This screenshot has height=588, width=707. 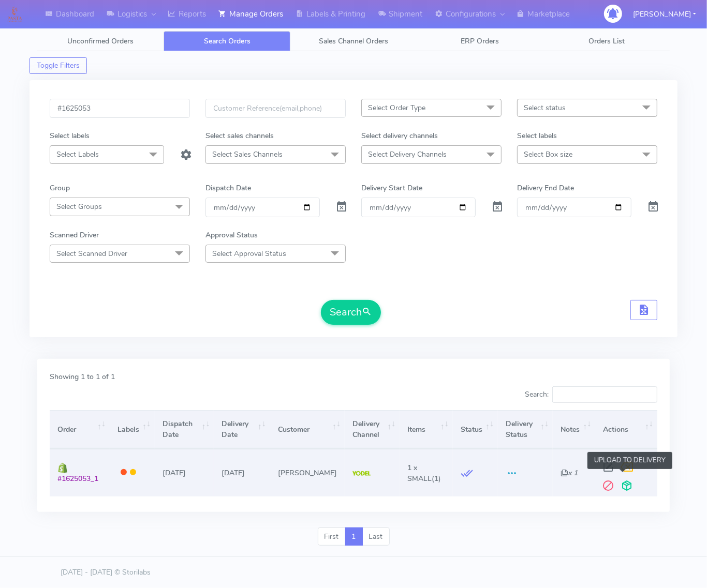 What do you see at coordinates (525, 429) in the screenshot?
I see `th: Delivery Status: activate to sort column ascending` at bounding box center [525, 429].